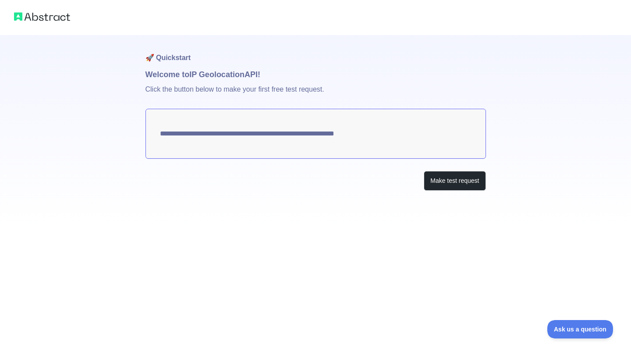  Describe the element at coordinates (315, 95) in the screenshot. I see `p: Click the button below to make your first free test request.` at that location.